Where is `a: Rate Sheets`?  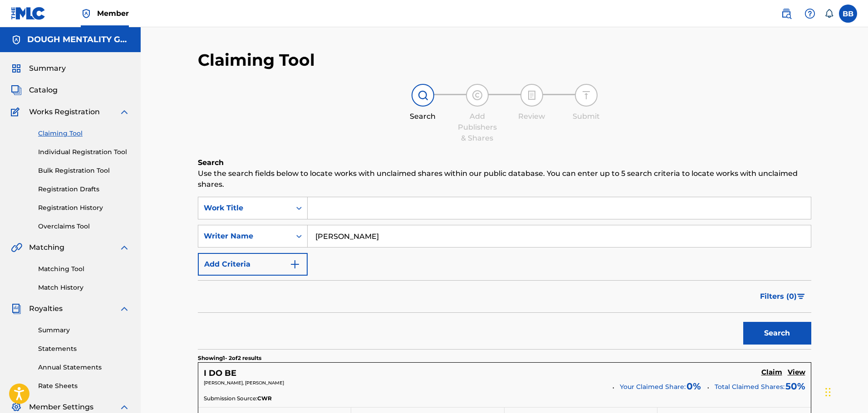
a: Rate Sheets is located at coordinates (84, 386).